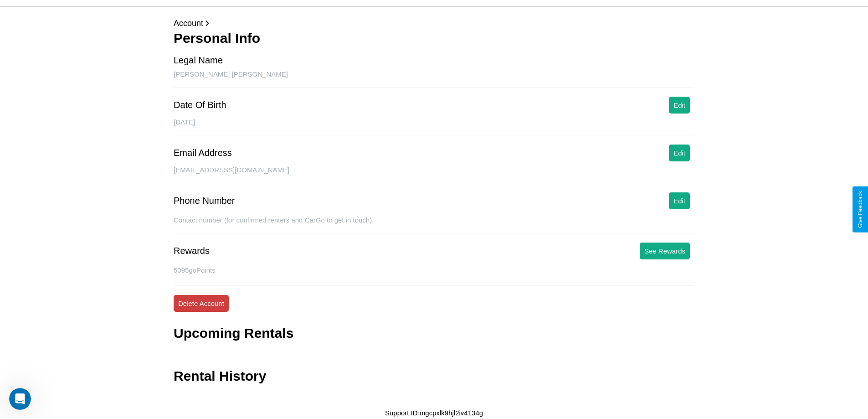 The image size is (868, 419). I want to click on div: Date Of Birth, so click(200, 105).